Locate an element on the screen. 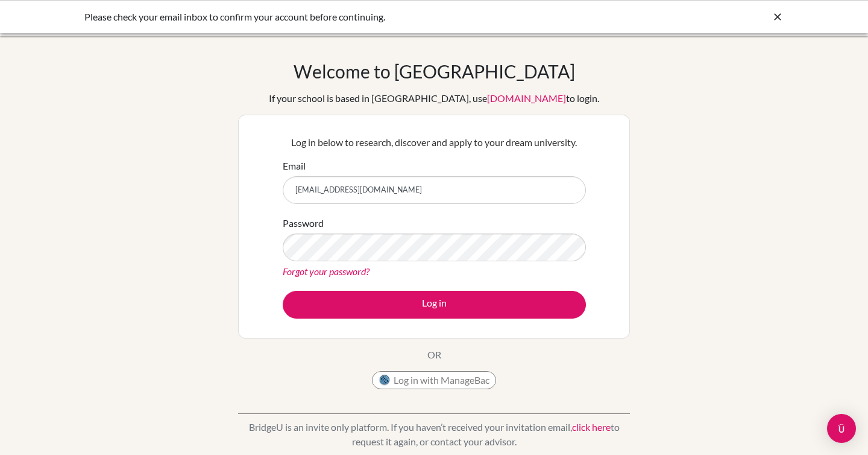 The width and height of the screenshot is (868, 455). div: Please check your email inbox to confirm your account before continuing. is located at coordinates (344, 17).